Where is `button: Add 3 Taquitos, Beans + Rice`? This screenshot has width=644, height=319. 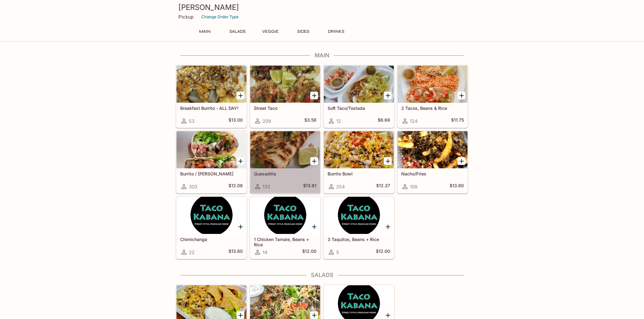 button: Add 3 Taquitos, Beans + Rice is located at coordinates (387, 226).